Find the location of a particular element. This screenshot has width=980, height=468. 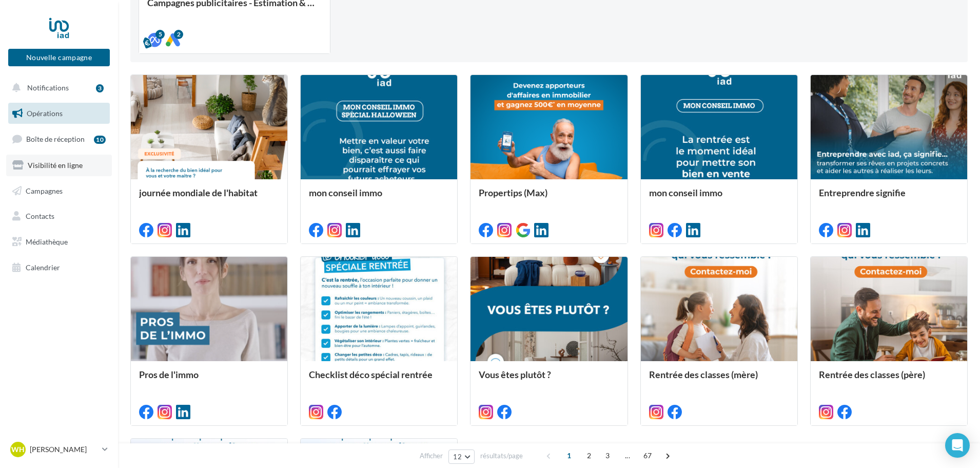

a: Contacts is located at coordinates (59, 216).